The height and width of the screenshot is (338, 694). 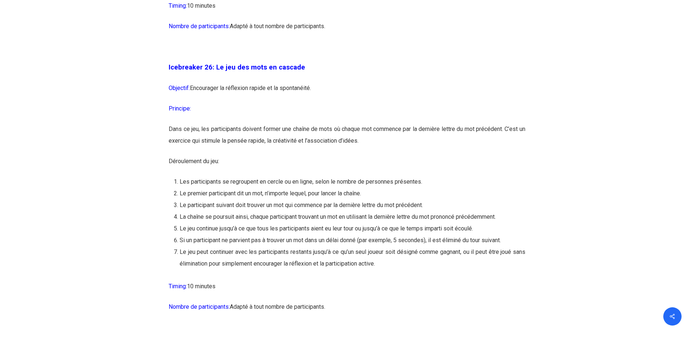 What do you see at coordinates (347, 166) in the screenshot?
I see `p: Déroulement du jeu:` at bounding box center [347, 166].